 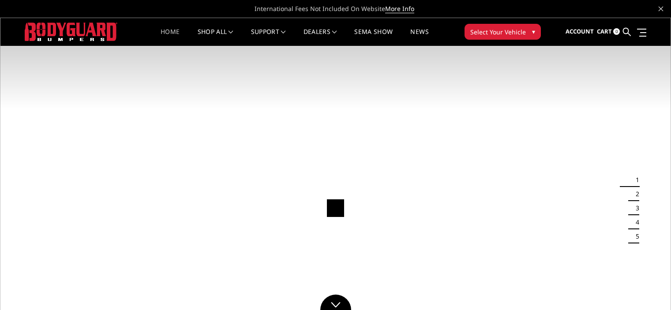 What do you see at coordinates (71, 31) in the screenshot?
I see `img: BODYGUARD BUMPERS` at bounding box center [71, 31].